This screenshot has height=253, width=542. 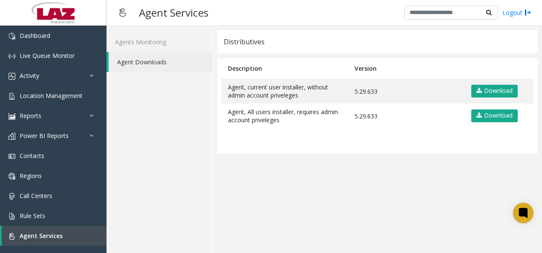 I want to click on span: Location Management, so click(x=51, y=95).